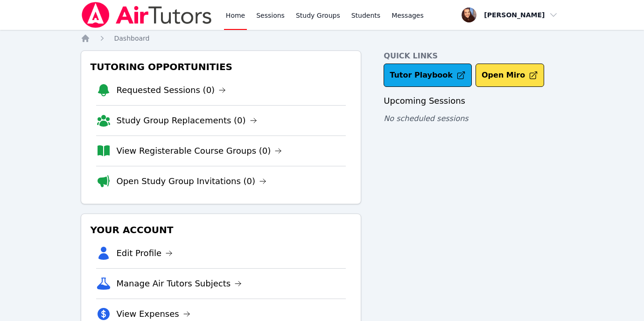  What do you see at coordinates (132, 38) in the screenshot?
I see `a: Dashboard` at bounding box center [132, 38].